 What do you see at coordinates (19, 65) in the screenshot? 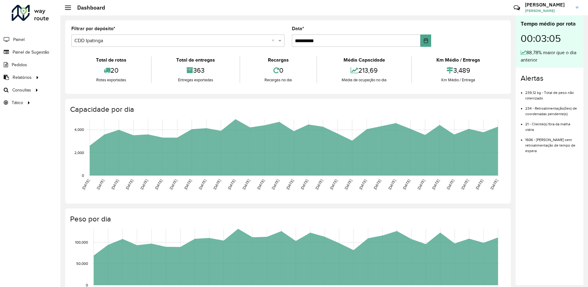
I see `span: Pedidos` at bounding box center [19, 65].